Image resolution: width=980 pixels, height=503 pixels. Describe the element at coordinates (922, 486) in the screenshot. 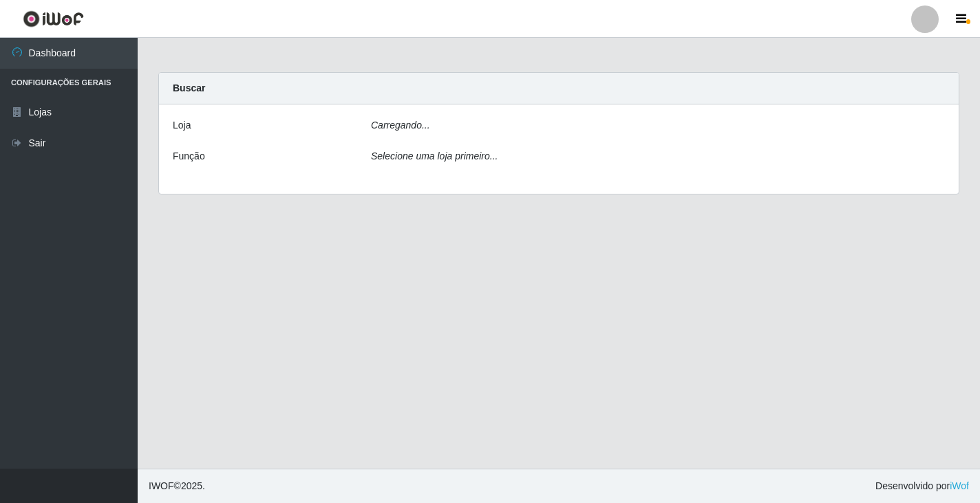

I see `span: Desenvolvido por` at that location.